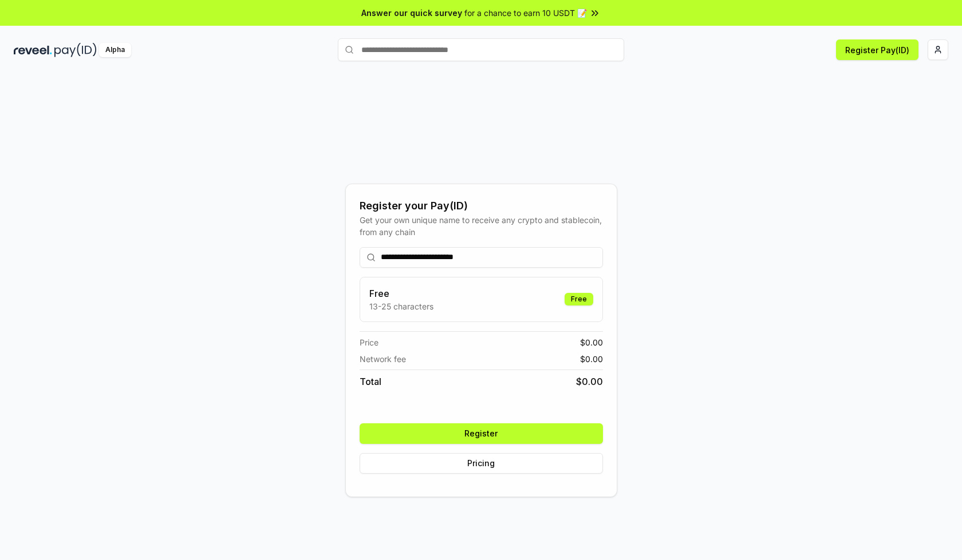 The height and width of the screenshot is (560, 962). Describe the element at coordinates (32, 50) in the screenshot. I see `img: reveel_dark` at that location.